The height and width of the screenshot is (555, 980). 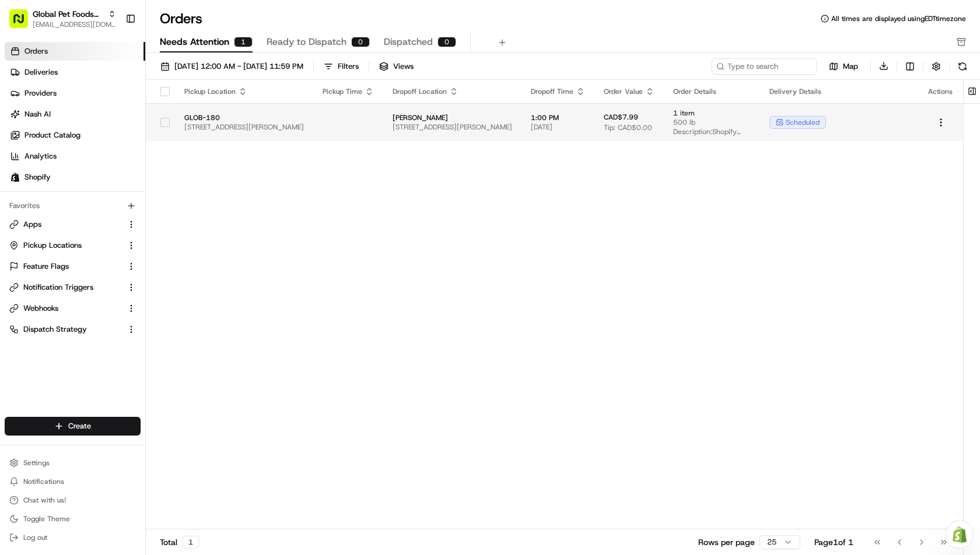 What do you see at coordinates (75, 93) in the screenshot?
I see `a: Providers` at bounding box center [75, 93].